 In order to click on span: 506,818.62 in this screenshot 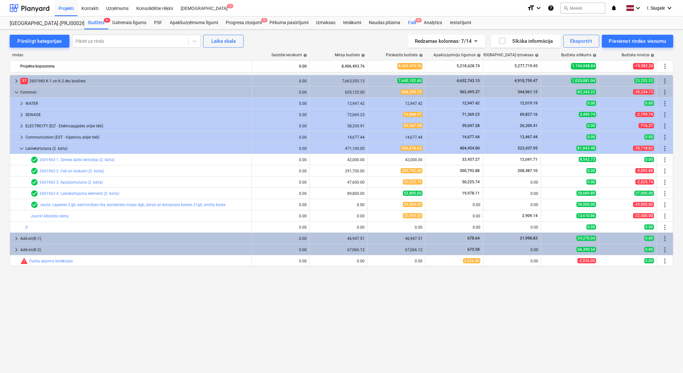, I will do `click(411, 148)`.